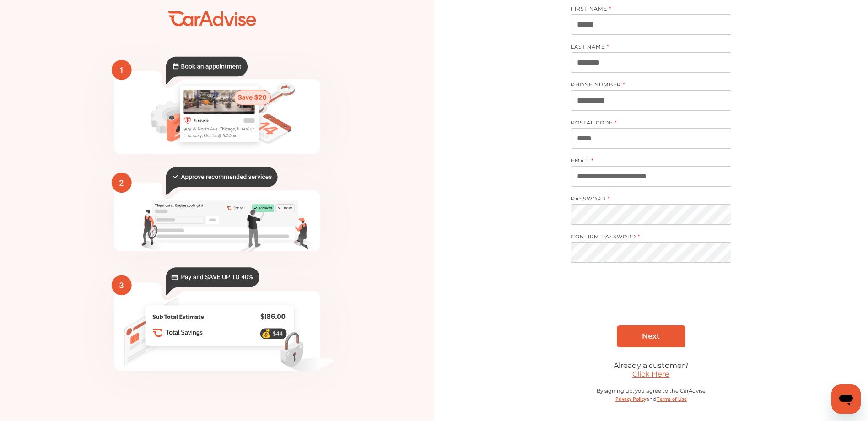 Image resolution: width=868 pixels, height=421 pixels. What do you see at coordinates (646, 238) in the screenshot?
I see `label: CONFIRM PASSWORD` at bounding box center [646, 238].